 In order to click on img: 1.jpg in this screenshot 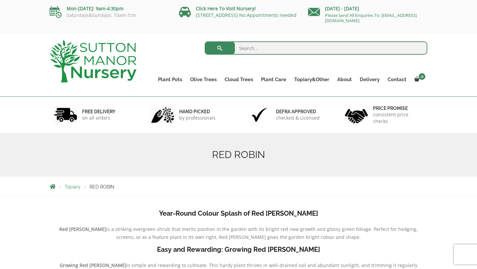, I will do `click(66, 115)`.